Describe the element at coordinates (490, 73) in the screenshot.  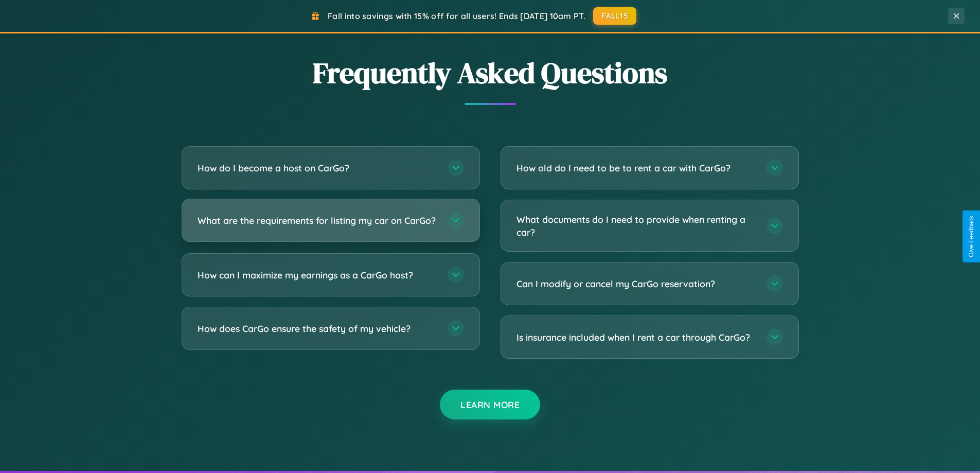
I see `h2: Frequently Asked Questions` at that location.